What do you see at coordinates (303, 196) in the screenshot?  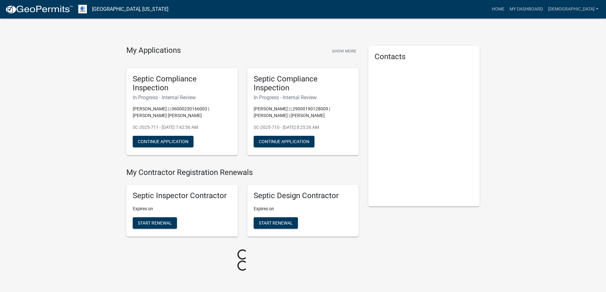 I see `h5: Septic Design Contractor` at bounding box center [303, 196].